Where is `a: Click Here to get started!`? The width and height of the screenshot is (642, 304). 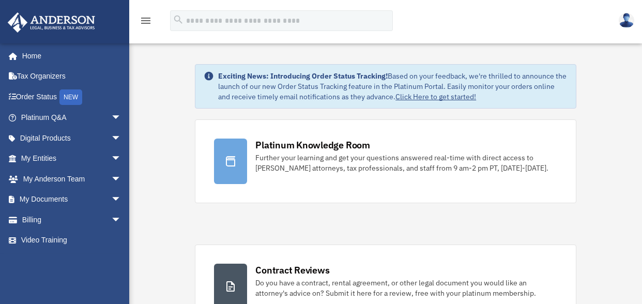 a: Click Here to get started! is located at coordinates (436, 97).